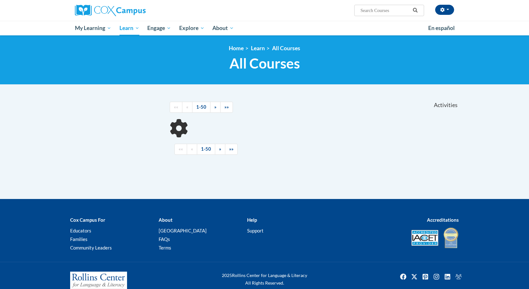  I want to click on a: Facebook, so click(403, 277).